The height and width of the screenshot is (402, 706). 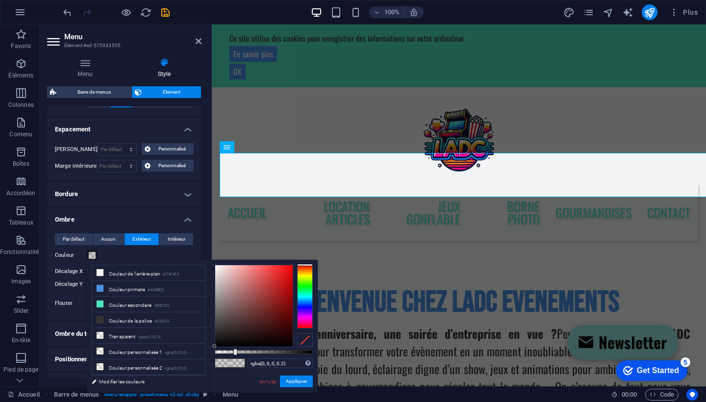 I want to click on small: #4A90E2, so click(x=155, y=290).